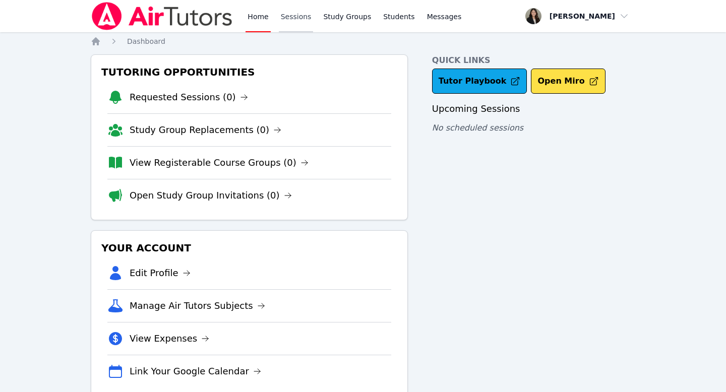 Image resolution: width=726 pixels, height=392 pixels. Describe the element at coordinates (169, 339) in the screenshot. I see `a: View Expenses` at that location.